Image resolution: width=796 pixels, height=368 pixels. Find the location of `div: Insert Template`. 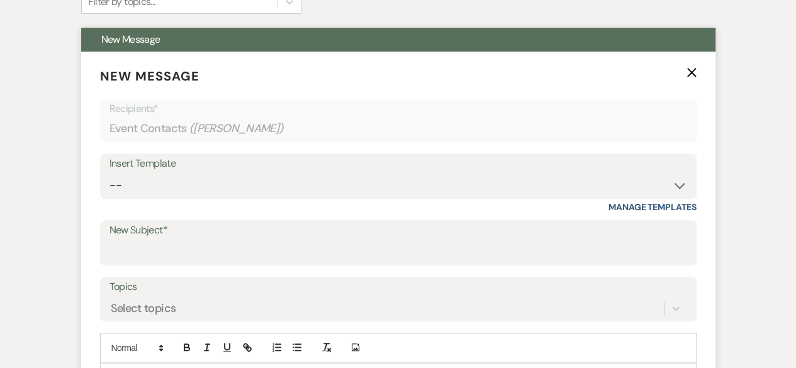

div: Insert Template is located at coordinates (398, 164).